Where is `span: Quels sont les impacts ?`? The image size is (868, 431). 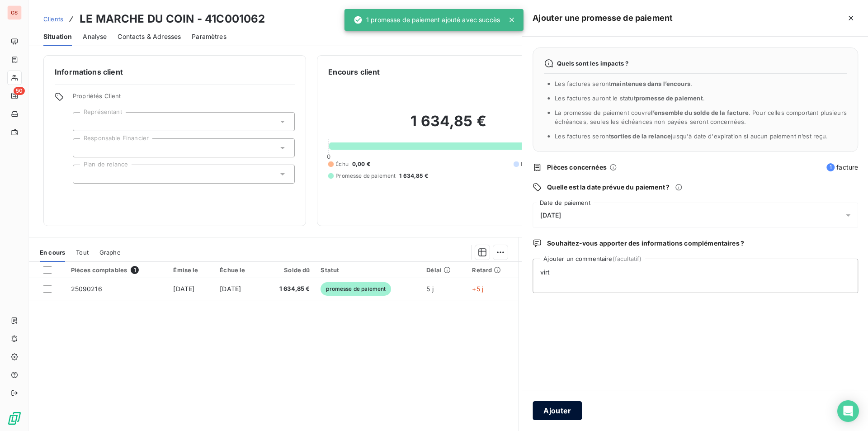 span: Quels sont les impacts ? is located at coordinates (593, 63).